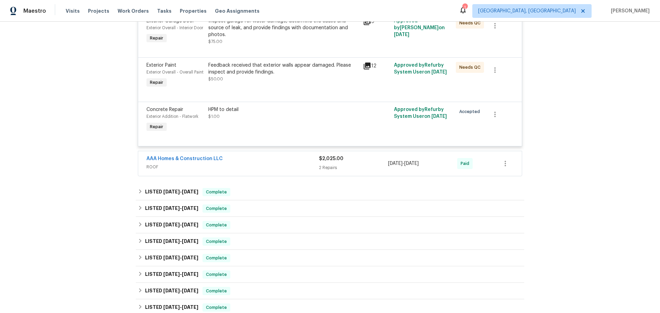 The image size is (660, 313). I want to click on div: 12, so click(376, 66).